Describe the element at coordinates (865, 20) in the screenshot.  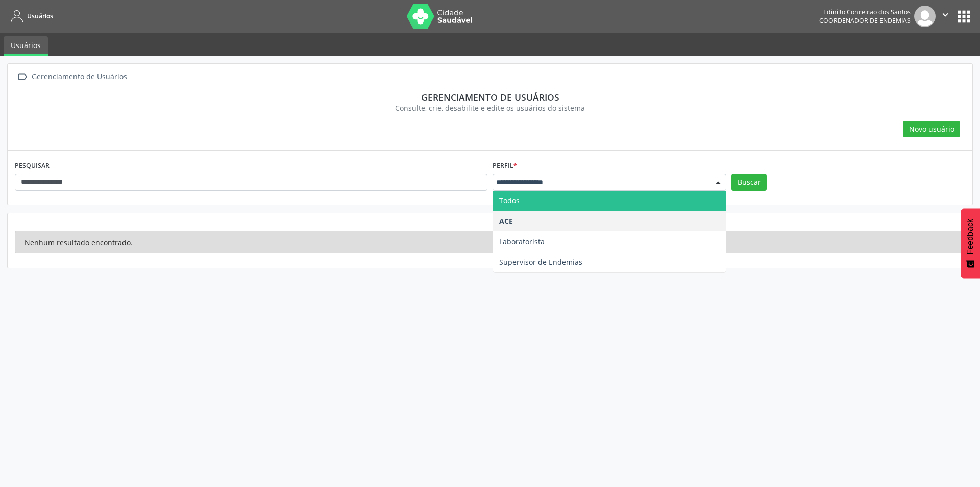
I see `span: Coordenador de Endemias` at that location.